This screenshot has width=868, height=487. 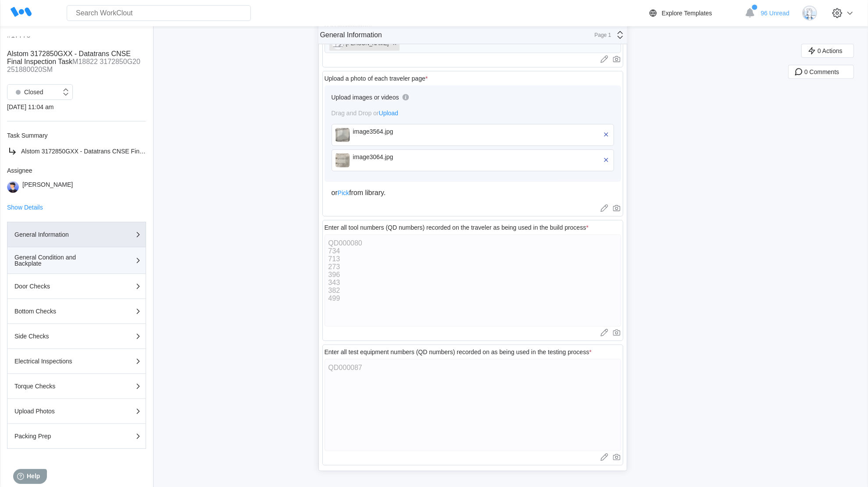 I want to click on button: Side Checks, so click(x=76, y=336).